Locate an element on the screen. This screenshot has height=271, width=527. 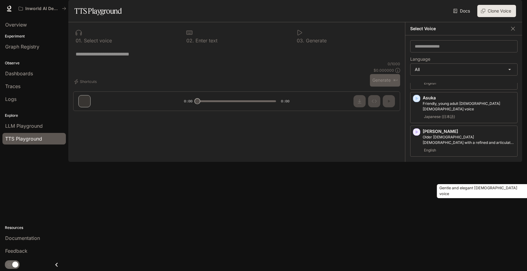
p: Enter text is located at coordinates (205, 41).